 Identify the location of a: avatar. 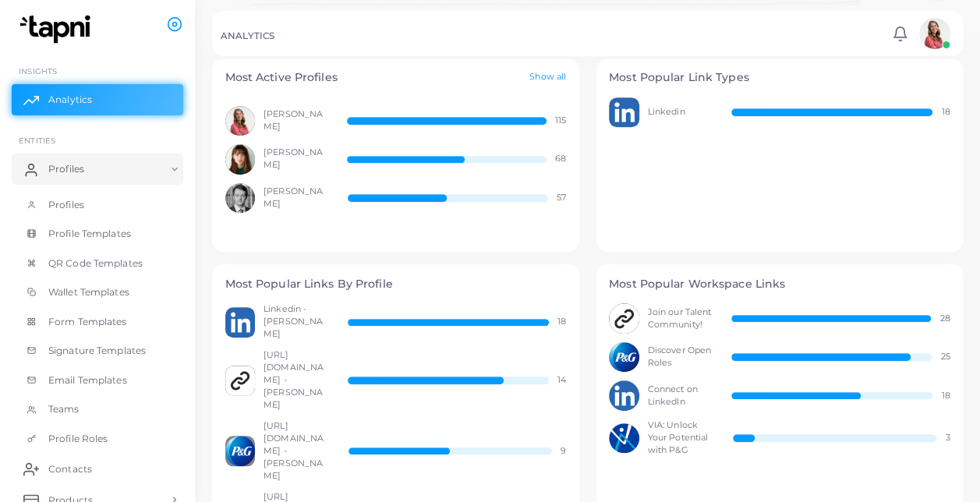
(934, 33).